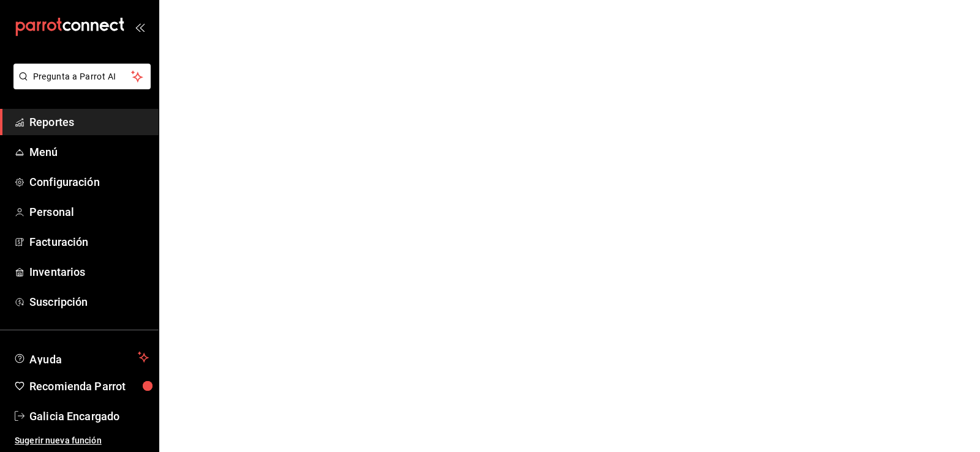 This screenshot has height=452, width=980. What do you see at coordinates (82, 77) in the screenshot?
I see `span: Pregunta a Parrot AI` at bounding box center [82, 77].